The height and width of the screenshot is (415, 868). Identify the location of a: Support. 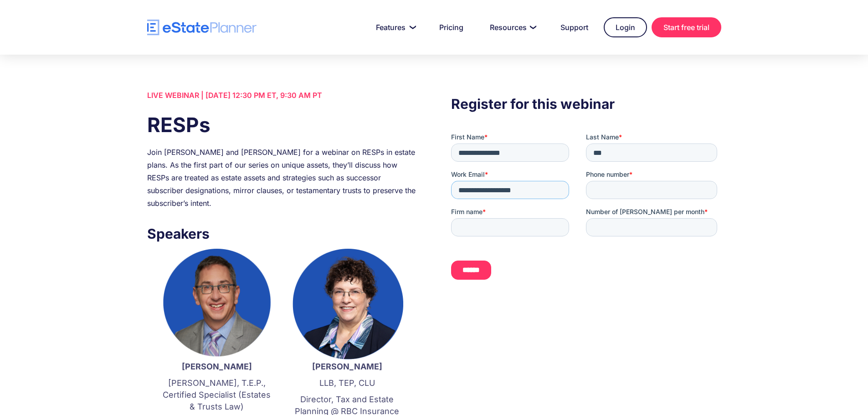
(574, 27).